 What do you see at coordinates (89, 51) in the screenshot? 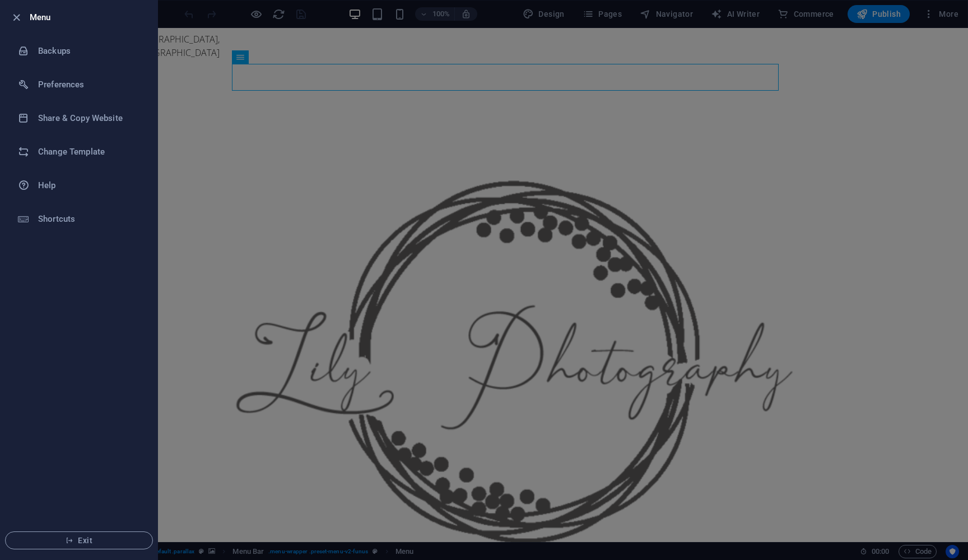
I see `h6: Backups` at bounding box center [89, 51].